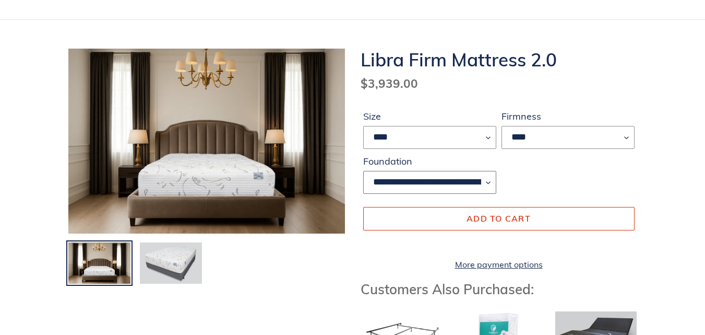 Image resolution: width=705 pixels, height=335 pixels. Describe the element at coordinates (99, 263) in the screenshot. I see `img: Load image into Gallery viewer, libra firm bedroom` at that location.